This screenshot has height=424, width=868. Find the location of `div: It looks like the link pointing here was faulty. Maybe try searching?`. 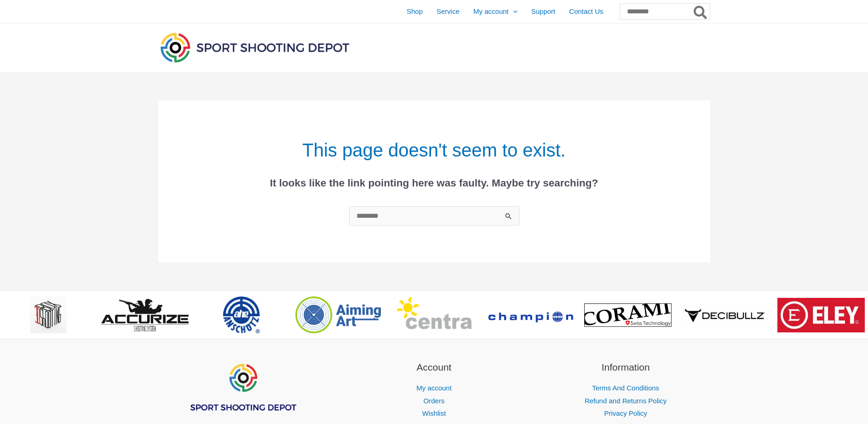

div: It looks like the link pointing here was faulty. Maybe try searching? is located at coordinates (434, 183).